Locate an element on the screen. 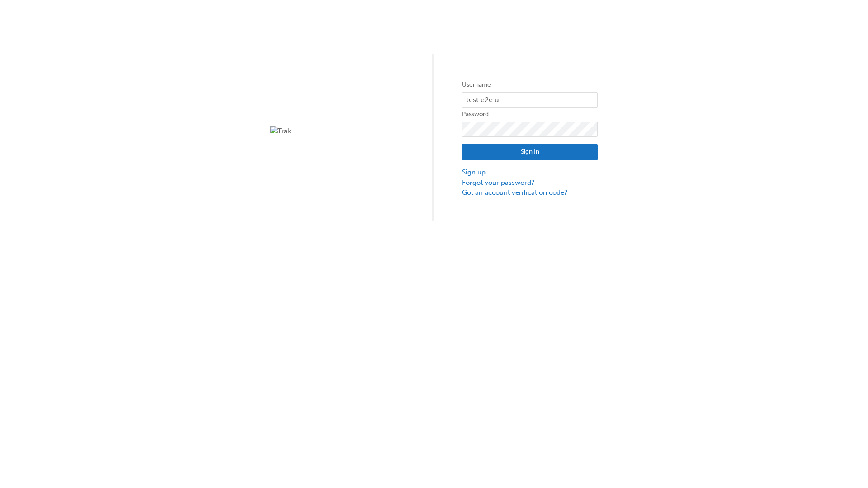  img: Trak is located at coordinates (338, 131).